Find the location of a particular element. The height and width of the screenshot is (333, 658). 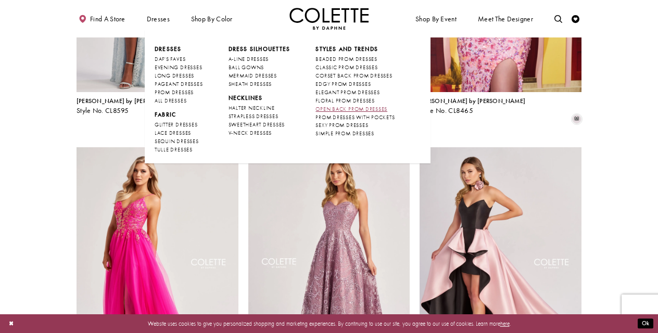

div: Colette by Daphne Style No. CL8595 is located at coordinates (129, 106).